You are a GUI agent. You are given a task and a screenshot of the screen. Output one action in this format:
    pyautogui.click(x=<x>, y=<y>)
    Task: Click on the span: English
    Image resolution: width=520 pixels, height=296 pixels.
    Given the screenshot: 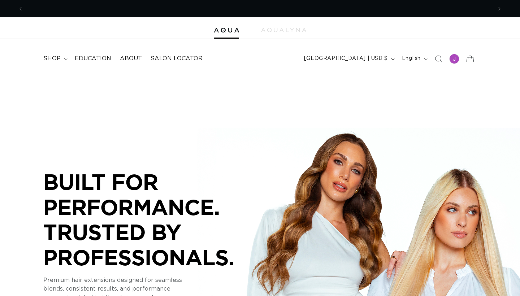 What is the action you would take?
    pyautogui.click(x=412, y=59)
    